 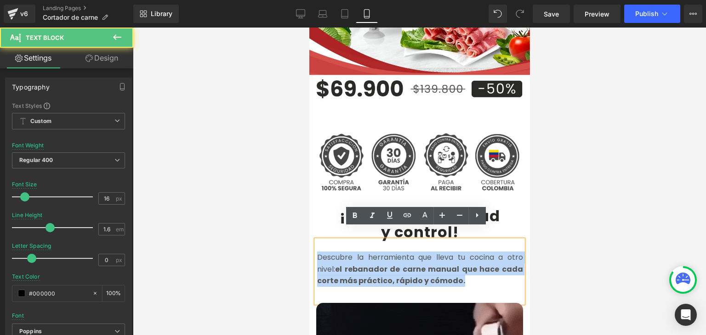 I want to click on div: Letter Spacing, so click(x=32, y=246).